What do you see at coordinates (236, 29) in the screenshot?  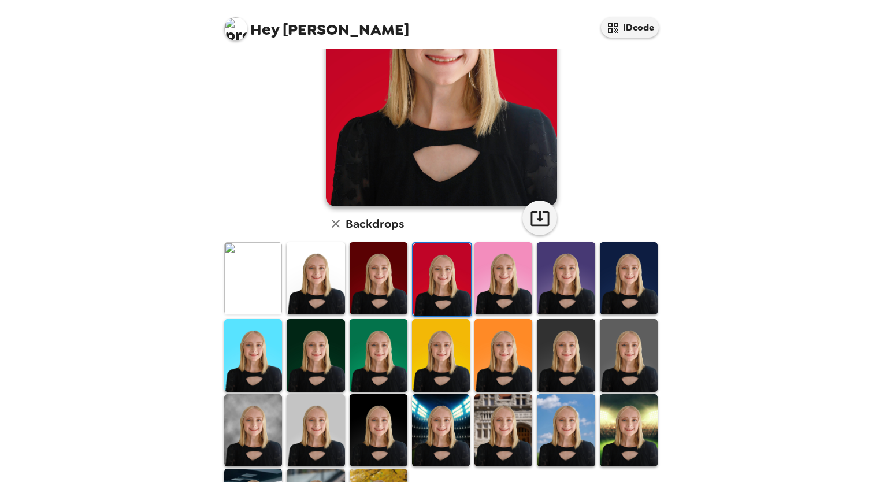 I see `img: profile pic` at bounding box center [236, 29].